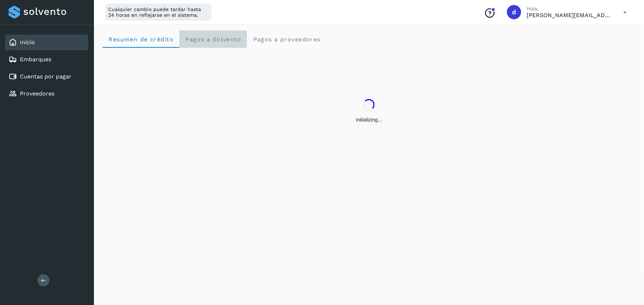 The height and width of the screenshot is (305, 644). I want to click on div: Proveedores, so click(46, 94).